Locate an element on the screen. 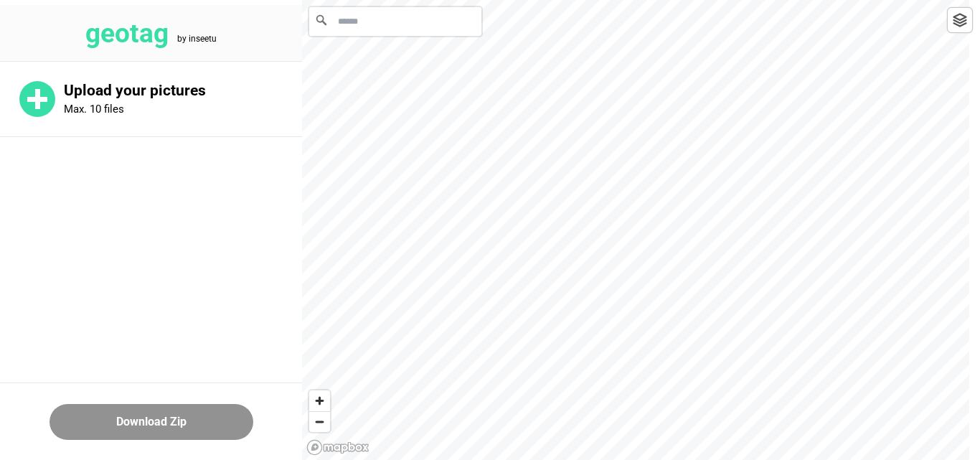 This screenshot has height=460, width=980. button: Zoom in is located at coordinates (319, 401).